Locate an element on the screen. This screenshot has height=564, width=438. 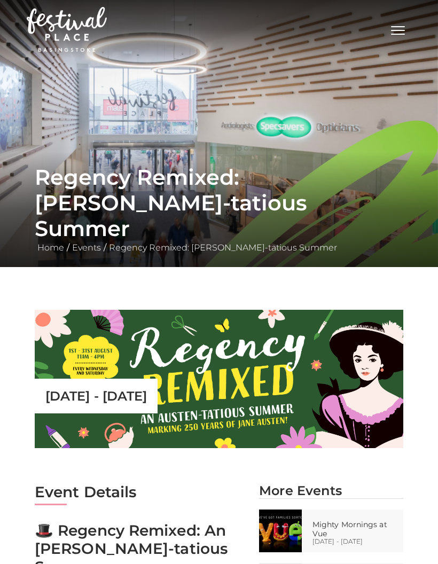
a: Events is located at coordinates (87, 247).